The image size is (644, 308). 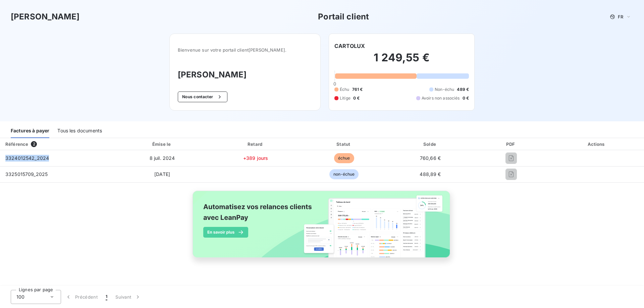 I want to click on span: 488,89 €, so click(x=430, y=174).